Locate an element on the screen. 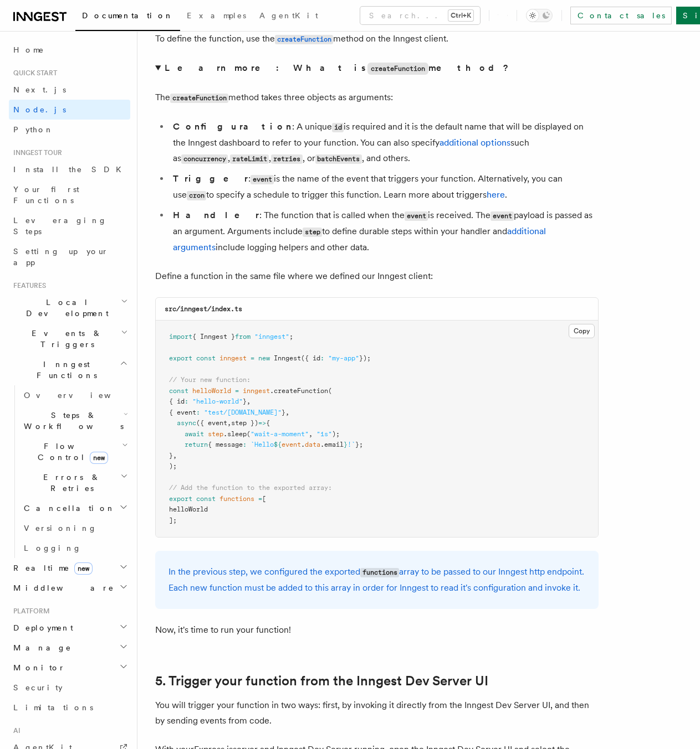  a: Next.js is located at coordinates (70, 90).